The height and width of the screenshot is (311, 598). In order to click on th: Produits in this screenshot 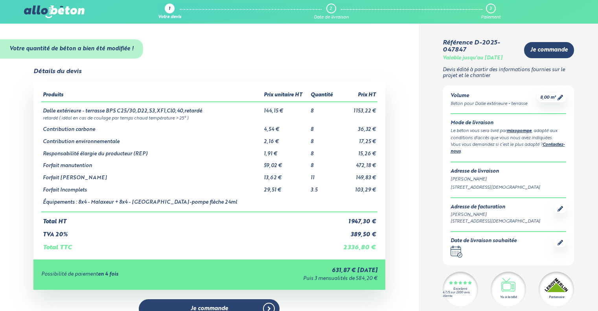, I will do `click(152, 96)`.